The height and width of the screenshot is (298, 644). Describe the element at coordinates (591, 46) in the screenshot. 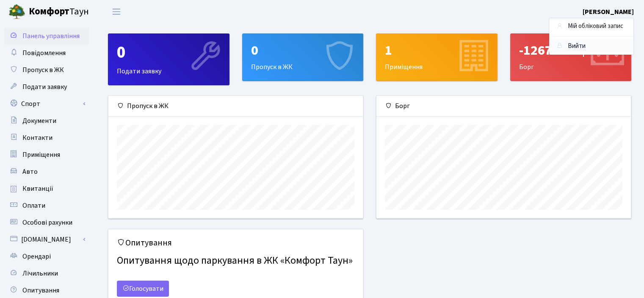

I see `a: Вийти` at that location.